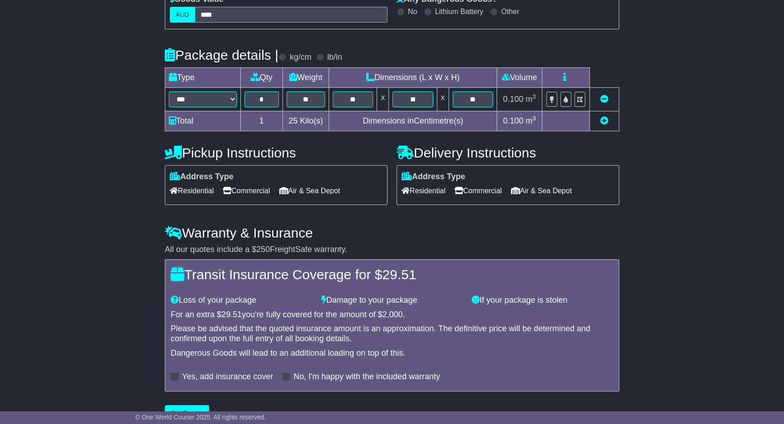  What do you see at coordinates (459, 11) in the screenshot?
I see `label: Lithium Battery` at bounding box center [459, 11].